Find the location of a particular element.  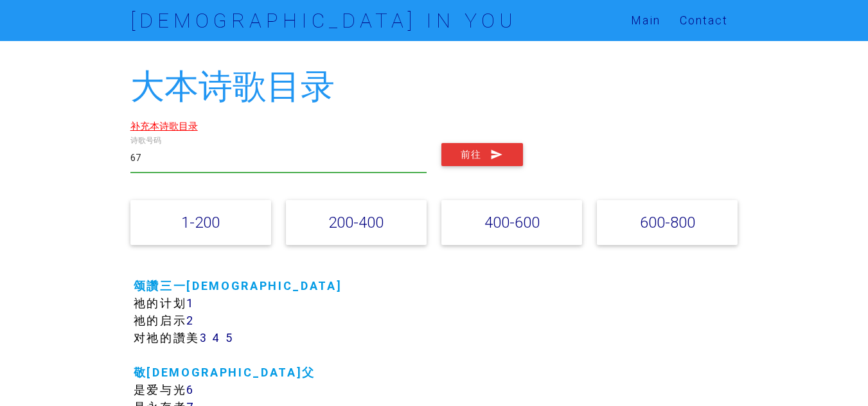

a: 补充本诗歌目录 is located at coordinates (164, 126).